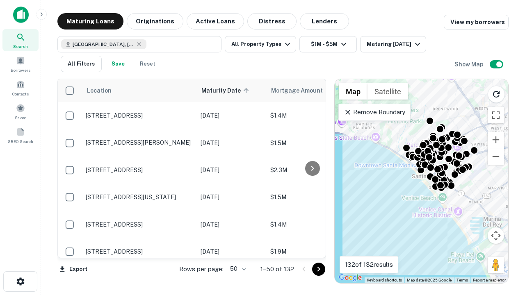  I want to click on span: SREO Search, so click(21, 142).